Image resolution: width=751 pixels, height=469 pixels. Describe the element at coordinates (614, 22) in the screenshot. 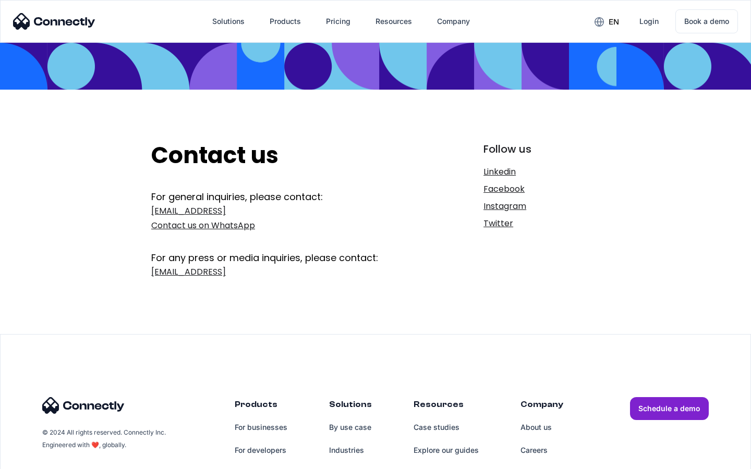

I see `div: en` at that location.